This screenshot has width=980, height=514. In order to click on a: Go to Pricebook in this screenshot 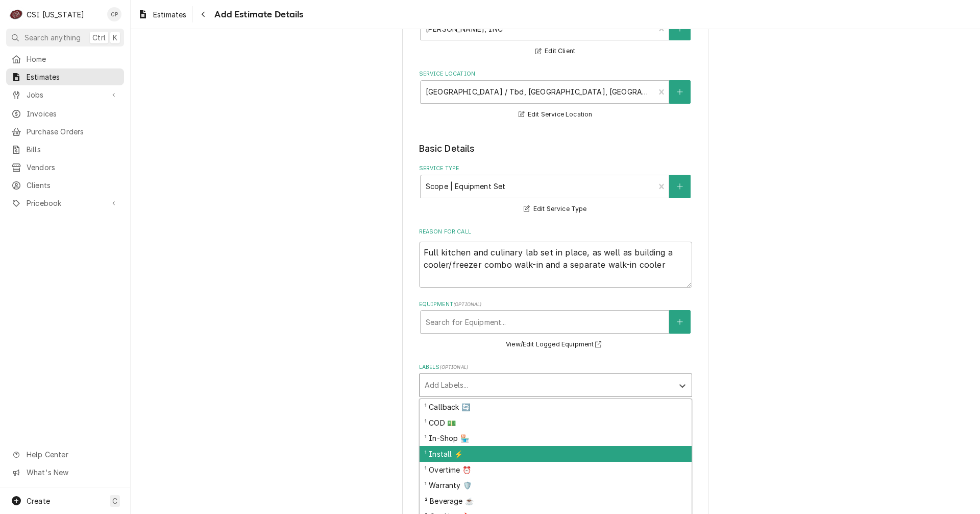, I will do `click(65, 203)`.